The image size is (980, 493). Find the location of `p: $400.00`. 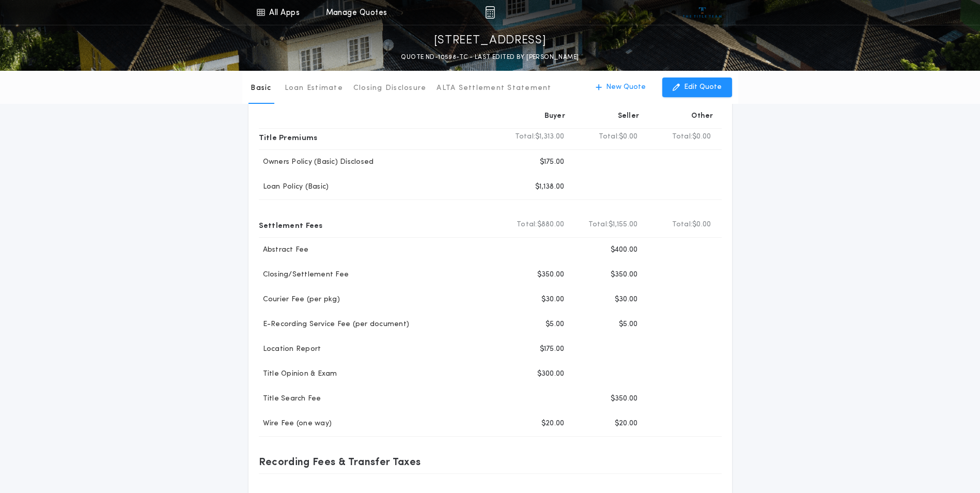

p: $400.00 is located at coordinates (624, 250).